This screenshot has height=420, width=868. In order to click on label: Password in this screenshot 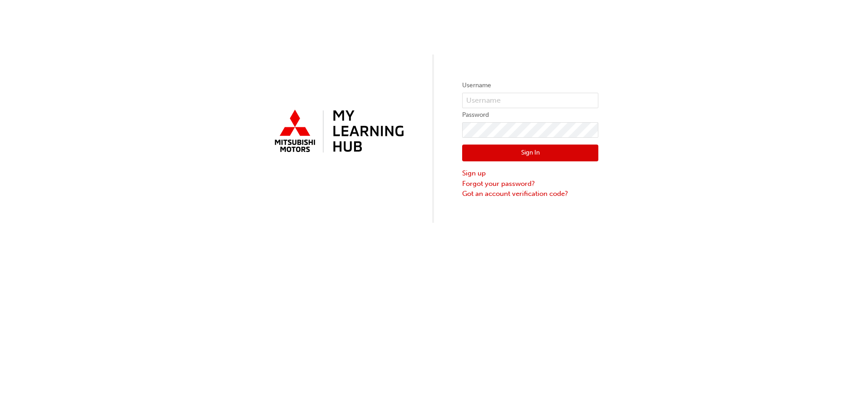, I will do `click(530, 115)`.